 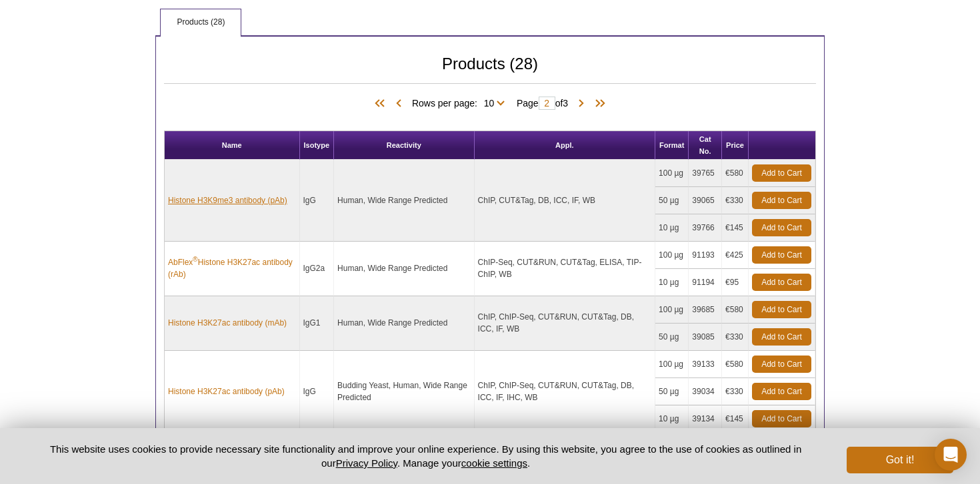 What do you see at coordinates (317, 324) in the screenshot?
I see `td: IgG1` at bounding box center [317, 324].